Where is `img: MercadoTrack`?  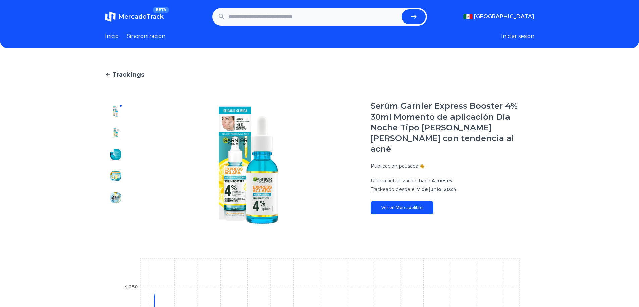 img: MercadoTrack is located at coordinates (110, 17).